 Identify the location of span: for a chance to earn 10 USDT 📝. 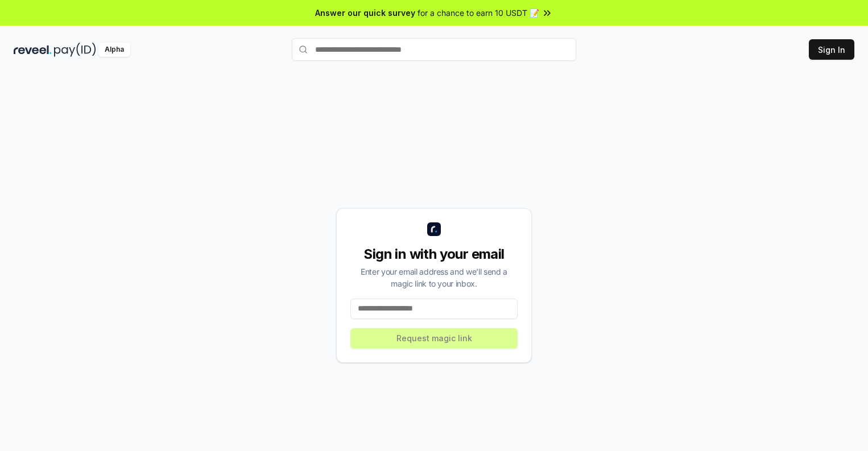
(478, 12).